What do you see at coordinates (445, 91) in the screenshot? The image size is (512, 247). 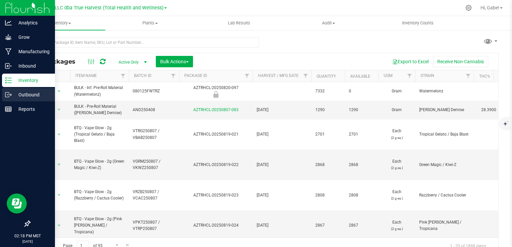 I see `span: Watermelonz` at bounding box center [445, 91].